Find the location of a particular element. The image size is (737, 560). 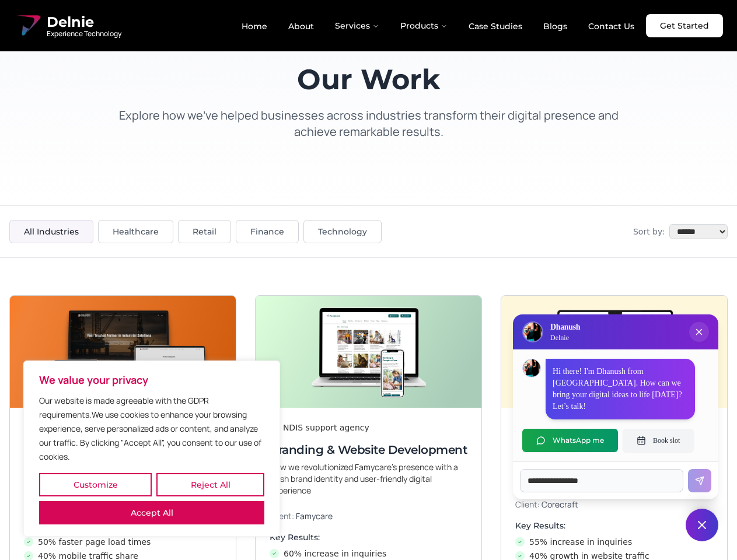

span: Experience Technology is located at coordinates (84, 34).